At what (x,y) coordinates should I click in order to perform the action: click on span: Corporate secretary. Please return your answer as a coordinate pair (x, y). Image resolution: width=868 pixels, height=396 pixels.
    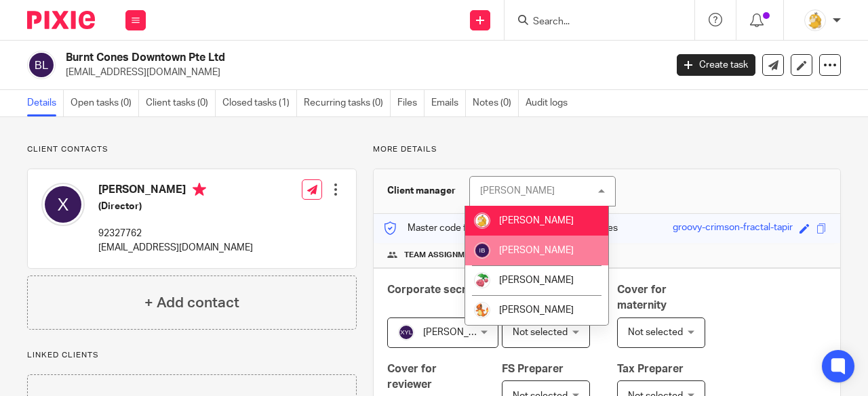
    Looking at the image, I should click on (440, 290).